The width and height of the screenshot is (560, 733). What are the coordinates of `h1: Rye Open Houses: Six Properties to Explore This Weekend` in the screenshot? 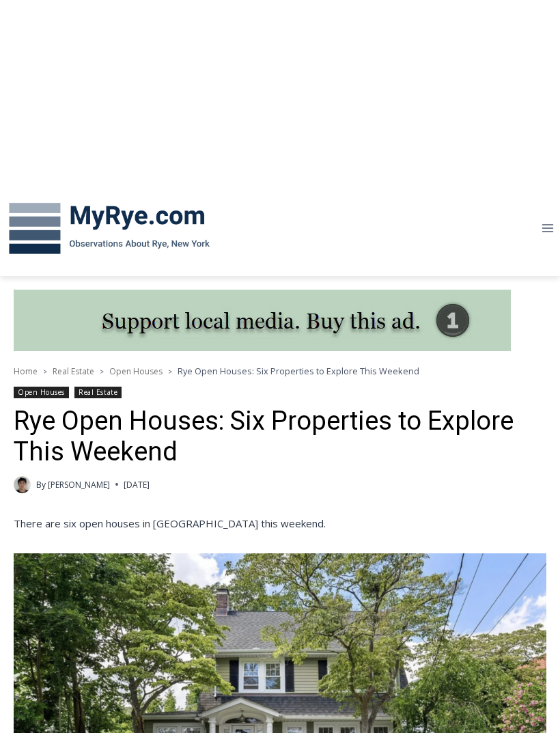 It's located at (280, 437).